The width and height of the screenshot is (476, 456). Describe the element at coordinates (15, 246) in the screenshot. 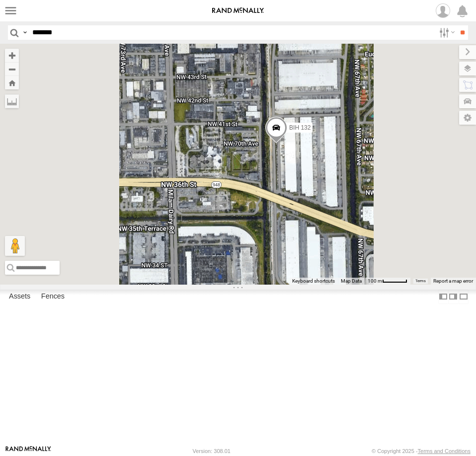

I see `button: Drag Pegman onto the map to open Street View` at that location.